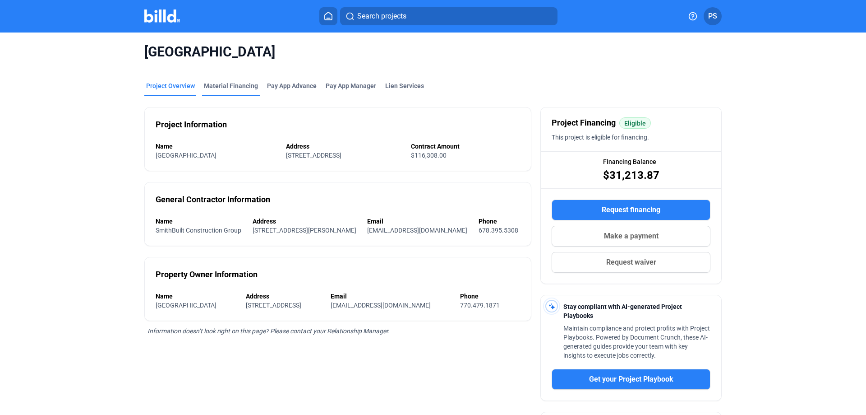 This screenshot has height=415, width=866. What do you see at coordinates (631, 379) in the screenshot?
I see `span: Get your Project Playbook` at bounding box center [631, 379].